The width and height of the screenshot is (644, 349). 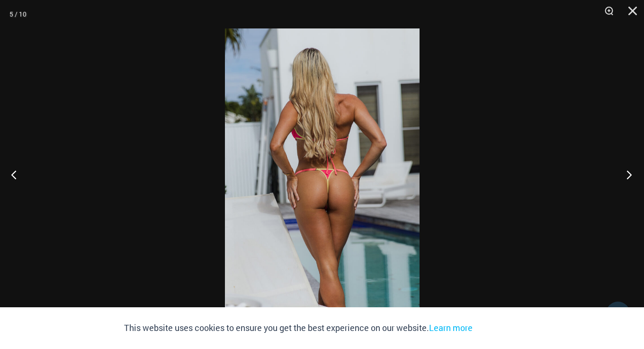 I want to click on a: Learn more, so click(x=451, y=328).